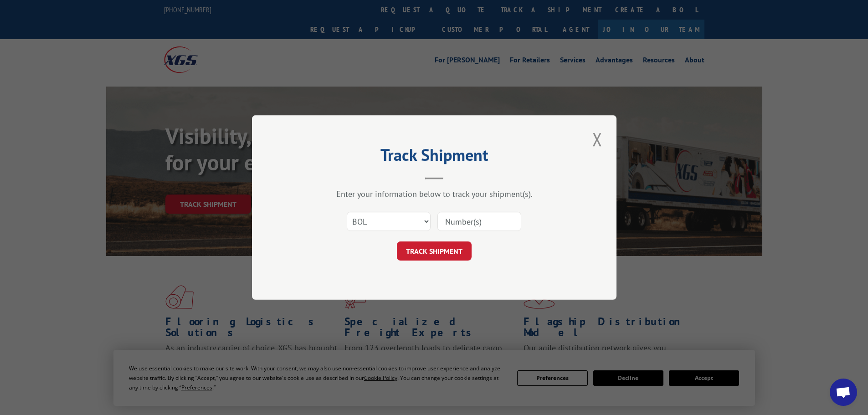 This screenshot has width=868, height=415. I want to click on button: TRACK SHIPMENT, so click(434, 251).